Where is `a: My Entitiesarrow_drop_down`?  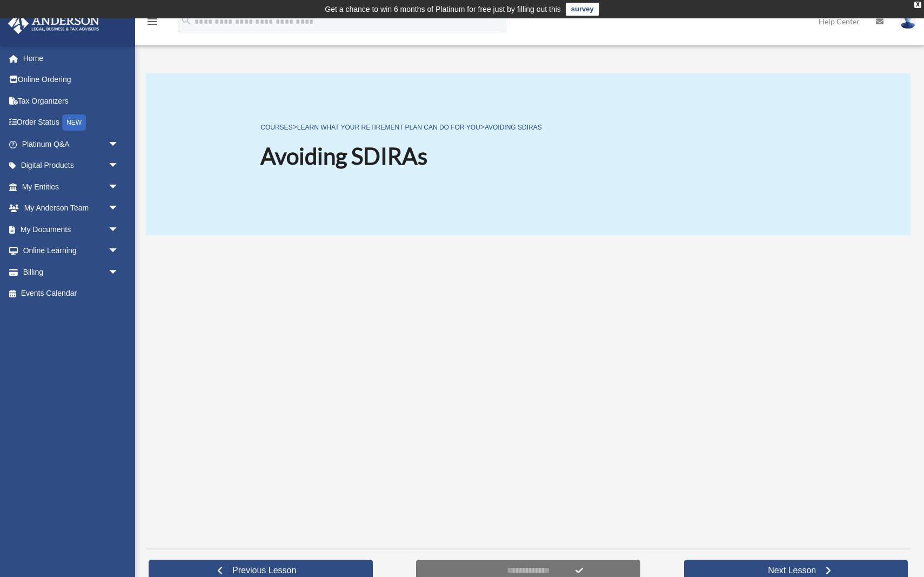
a: My Entitiesarrow_drop_down is located at coordinates (71, 187).